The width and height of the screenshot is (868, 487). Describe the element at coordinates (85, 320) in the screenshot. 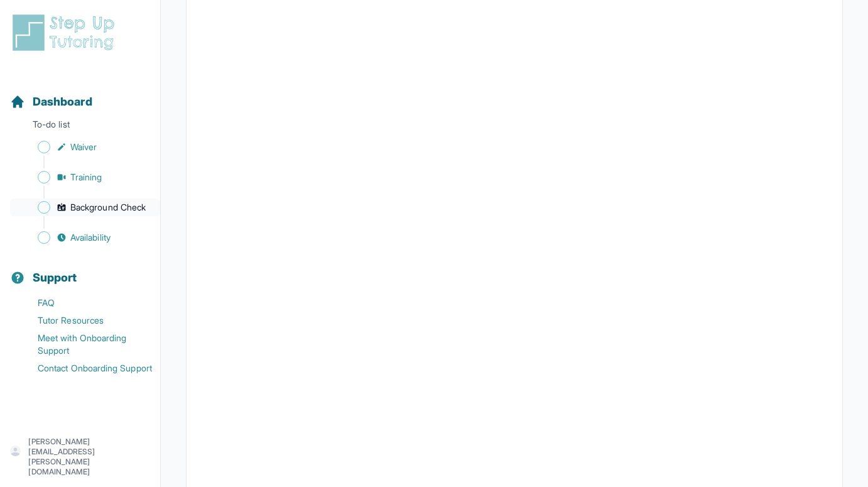

I see `a: Tutor Resources` at that location.